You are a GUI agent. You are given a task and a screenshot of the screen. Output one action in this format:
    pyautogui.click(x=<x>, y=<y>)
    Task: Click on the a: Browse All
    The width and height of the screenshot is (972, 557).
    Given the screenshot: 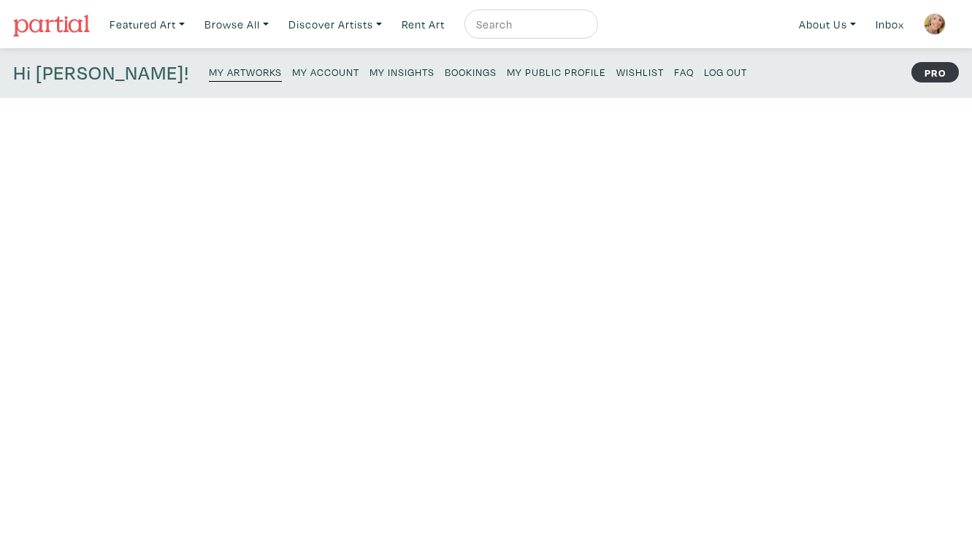 What is the action you would take?
    pyautogui.click(x=237, y=24)
    